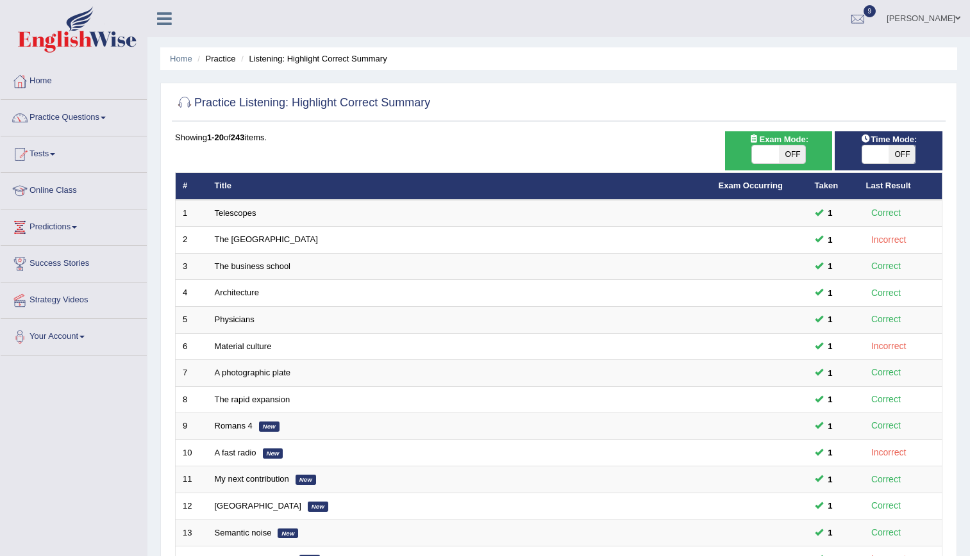 The image size is (970, 556). Describe the element at coordinates (870, 11) in the screenshot. I see `span: 9` at that location.